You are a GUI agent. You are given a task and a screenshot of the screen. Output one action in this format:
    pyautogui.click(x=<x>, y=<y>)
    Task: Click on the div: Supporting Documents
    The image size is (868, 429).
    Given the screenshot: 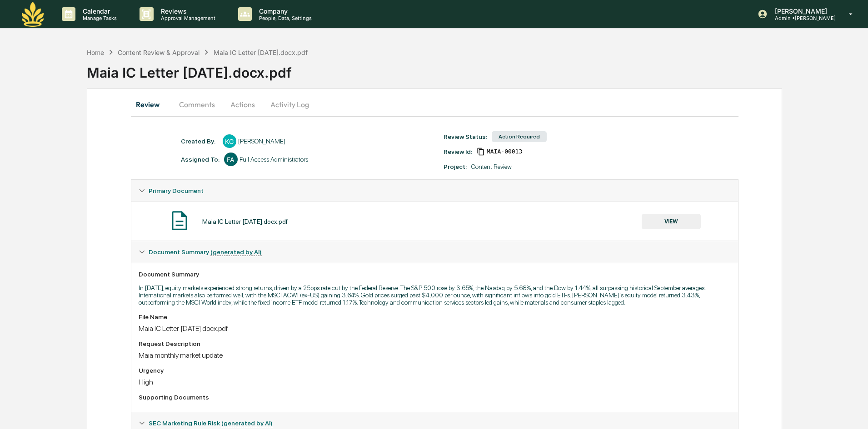 What is the action you would take?
    pyautogui.click(x=434, y=398)
    